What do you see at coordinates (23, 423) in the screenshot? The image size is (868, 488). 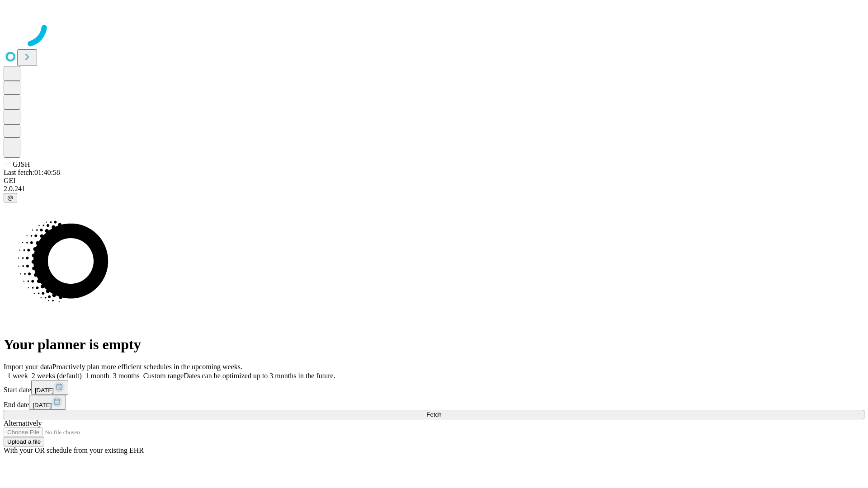 I see `span: Alternatively` at bounding box center [23, 423].